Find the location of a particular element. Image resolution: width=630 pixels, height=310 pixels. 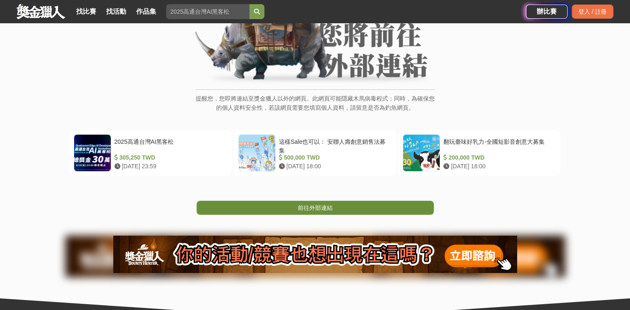

div: 登入 / 註冊 is located at coordinates (592, 12).